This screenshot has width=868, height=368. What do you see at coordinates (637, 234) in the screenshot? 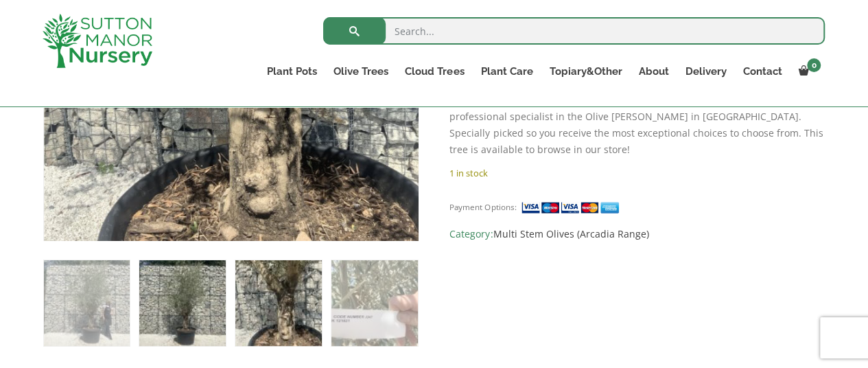
I see `span: Category:` at bounding box center [637, 234].